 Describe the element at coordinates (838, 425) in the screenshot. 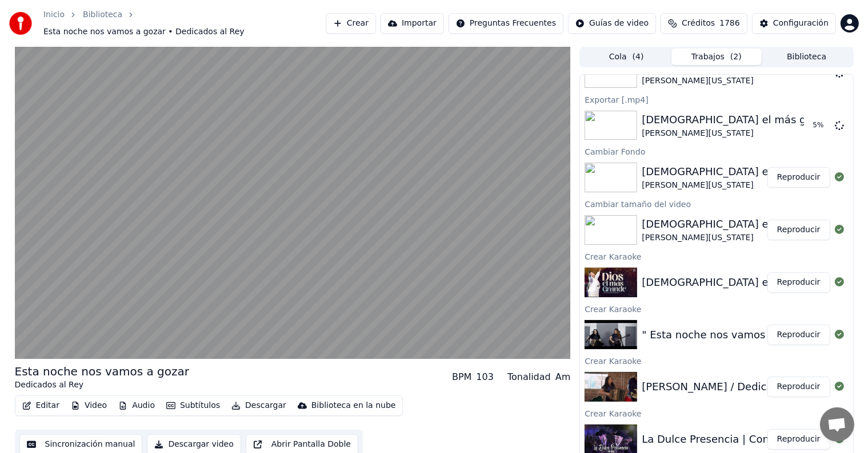

I see `a: Chat abierto` at that location.